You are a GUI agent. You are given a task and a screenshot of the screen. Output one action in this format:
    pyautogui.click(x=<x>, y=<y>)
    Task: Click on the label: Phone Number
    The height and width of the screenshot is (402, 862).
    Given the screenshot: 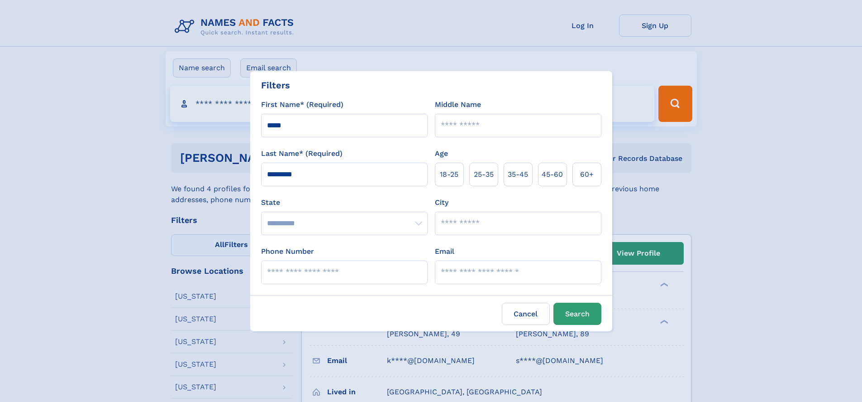 What is the action you would take?
    pyautogui.click(x=287, y=251)
    